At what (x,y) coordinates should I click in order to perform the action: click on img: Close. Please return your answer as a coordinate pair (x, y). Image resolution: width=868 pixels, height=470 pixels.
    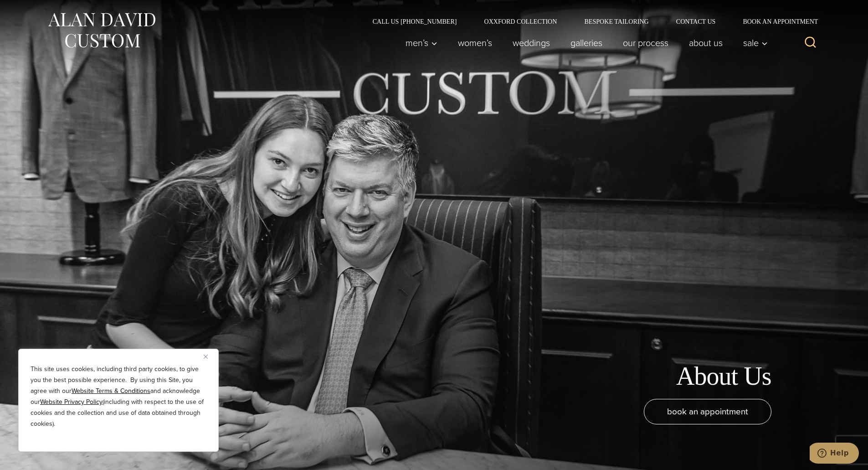
    Looking at the image, I should click on (206, 356).